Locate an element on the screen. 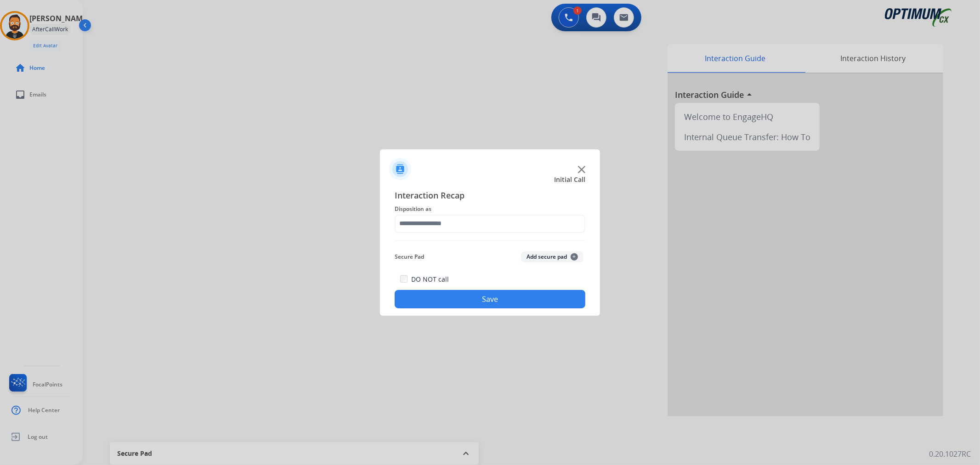 The height and width of the screenshot is (465, 980). img: contactIcon is located at coordinates (400, 169).